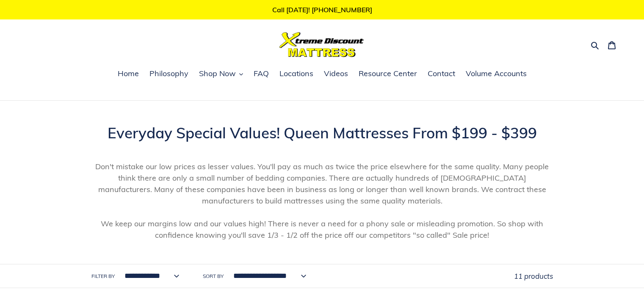 Image resolution: width=644 pixels, height=294 pixels. Describe the element at coordinates (322, 184) in the screenshot. I see `span: Don't mistake our low prices as lesser values. You'll pay as much as twice the price elsewhere fo...` at that location.